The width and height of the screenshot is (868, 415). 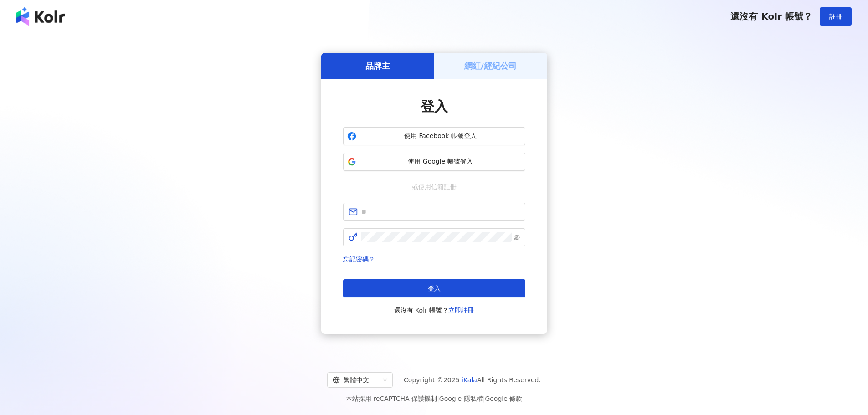 What do you see at coordinates (435, 187) in the screenshot?
I see `span: 或使用信箱註冊` at bounding box center [435, 187].